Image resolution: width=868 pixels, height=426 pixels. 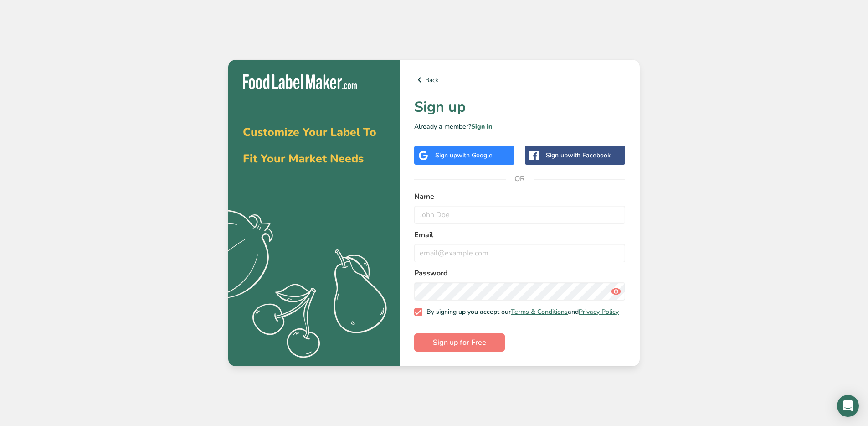 I want to click on input: email@example.com, so click(x=520, y=253).